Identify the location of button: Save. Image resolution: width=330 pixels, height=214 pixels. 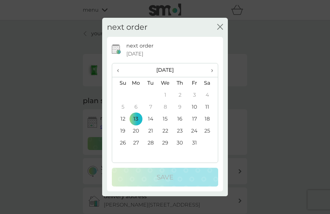
(165, 177).